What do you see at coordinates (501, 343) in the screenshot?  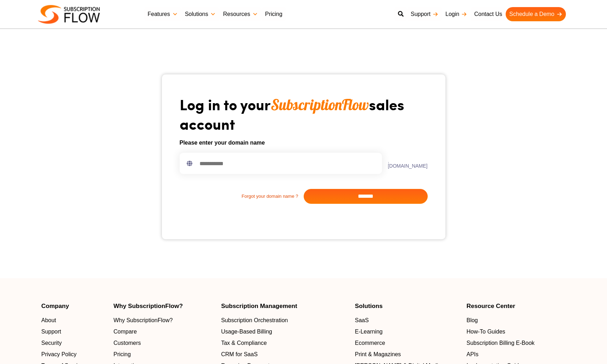 I see `span: Subscription Billing E-Book` at bounding box center [501, 343].